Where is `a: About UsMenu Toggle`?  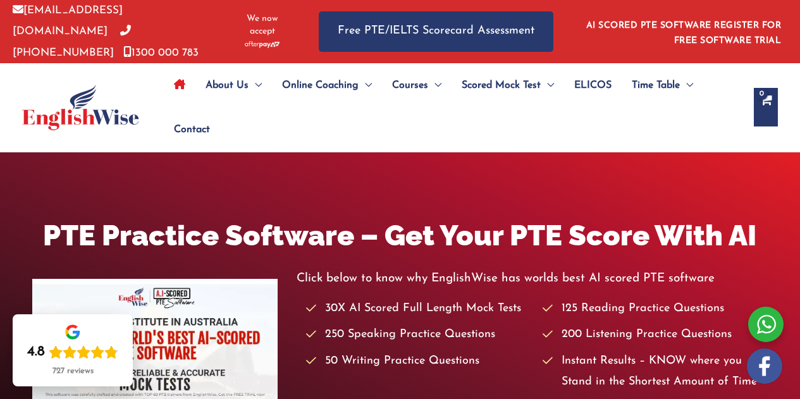
a: About UsMenu Toggle is located at coordinates (233, 85).